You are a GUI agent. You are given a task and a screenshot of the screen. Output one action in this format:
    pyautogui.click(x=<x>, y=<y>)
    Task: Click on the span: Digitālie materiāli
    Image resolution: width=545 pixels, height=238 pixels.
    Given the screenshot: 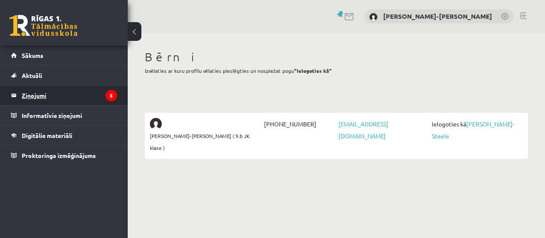 What is the action you would take?
    pyautogui.click(x=47, y=135)
    